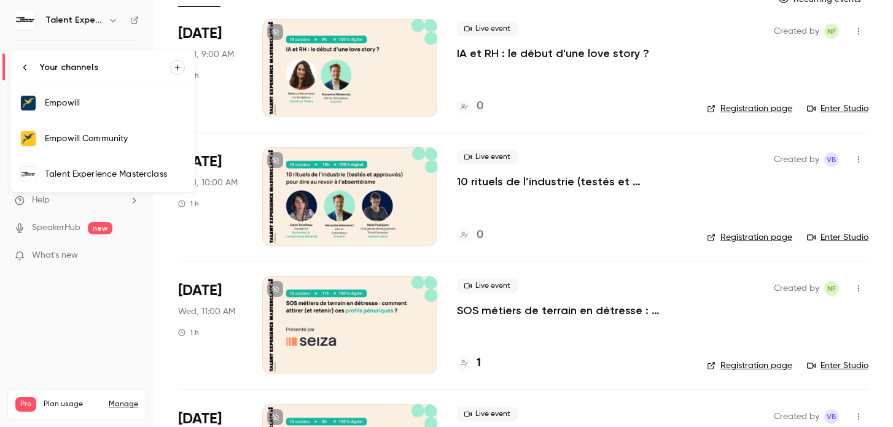 The width and height of the screenshot is (893, 427). Describe the element at coordinates (115, 103) in the screenshot. I see `div: Empowill` at that location.